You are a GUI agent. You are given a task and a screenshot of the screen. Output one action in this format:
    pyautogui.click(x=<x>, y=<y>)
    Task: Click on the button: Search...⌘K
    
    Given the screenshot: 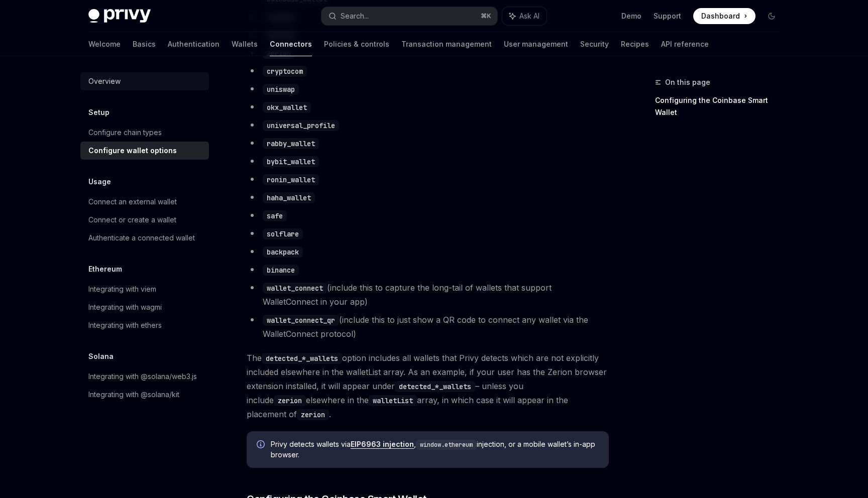 What is the action you would take?
    pyautogui.click(x=410, y=16)
    